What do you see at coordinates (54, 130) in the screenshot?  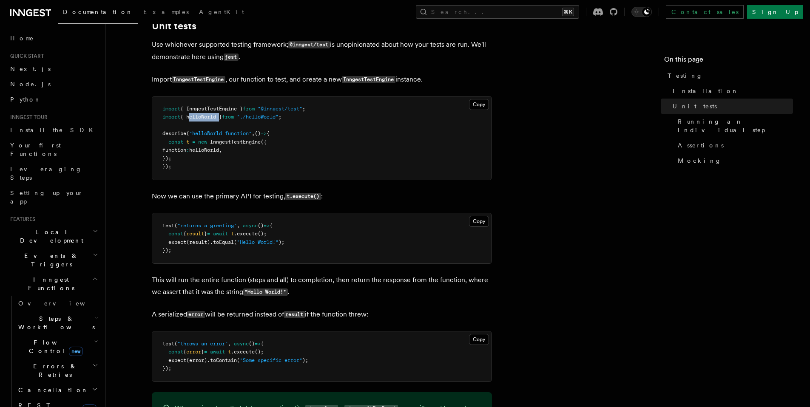 I see `span: Install the SDK` at bounding box center [54, 130].